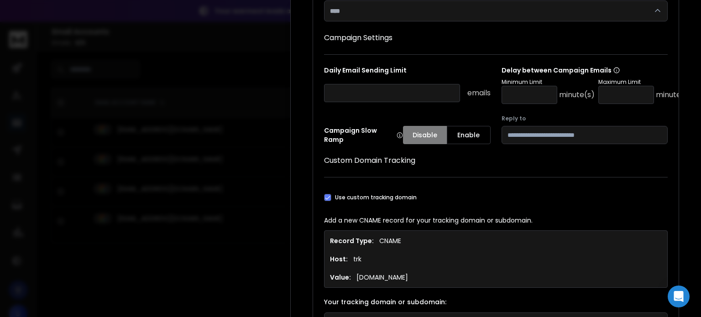 This screenshot has width=701, height=317. Describe the element at coordinates (584, 119) in the screenshot. I see `label: Reply to` at that location.